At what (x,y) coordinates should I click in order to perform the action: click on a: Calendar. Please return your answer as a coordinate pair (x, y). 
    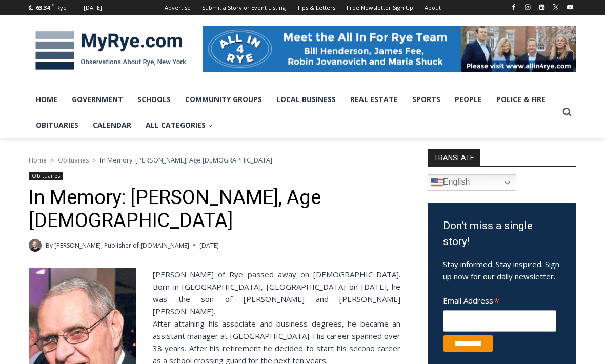
    Looking at the image, I should click on (112, 125).